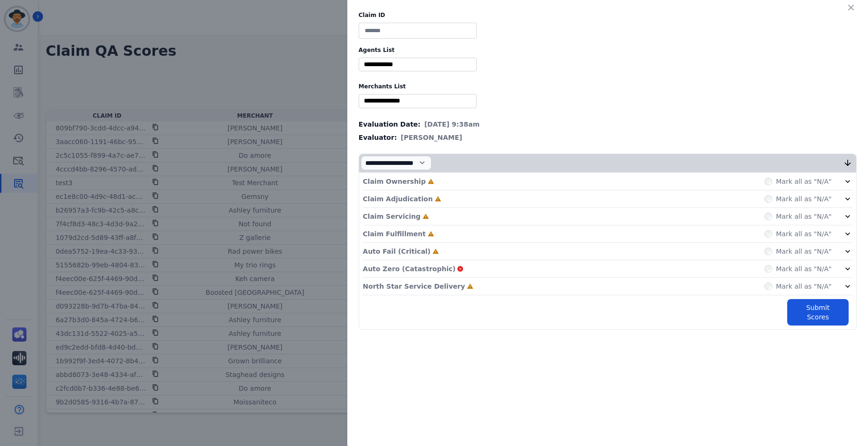 This screenshot has width=868, height=446. Describe the element at coordinates (394, 181) in the screenshot. I see `p: Claim Ownership` at that location.